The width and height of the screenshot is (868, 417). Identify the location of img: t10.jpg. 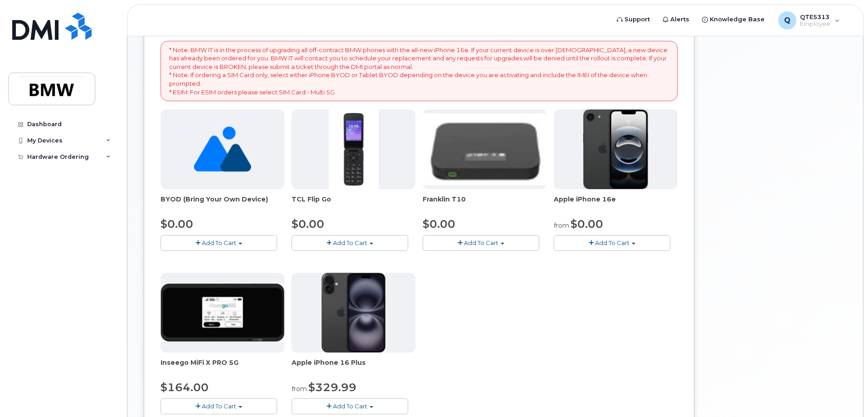
(484, 149).